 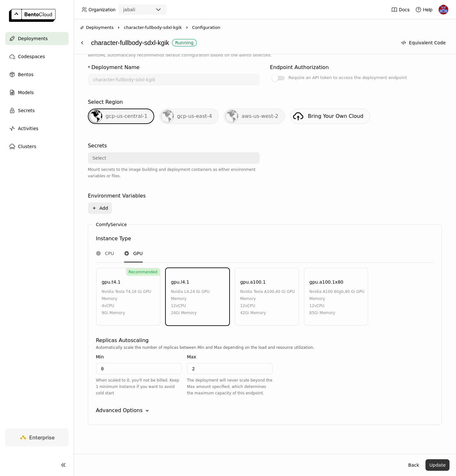 I want to click on span: Bentos, so click(x=25, y=75).